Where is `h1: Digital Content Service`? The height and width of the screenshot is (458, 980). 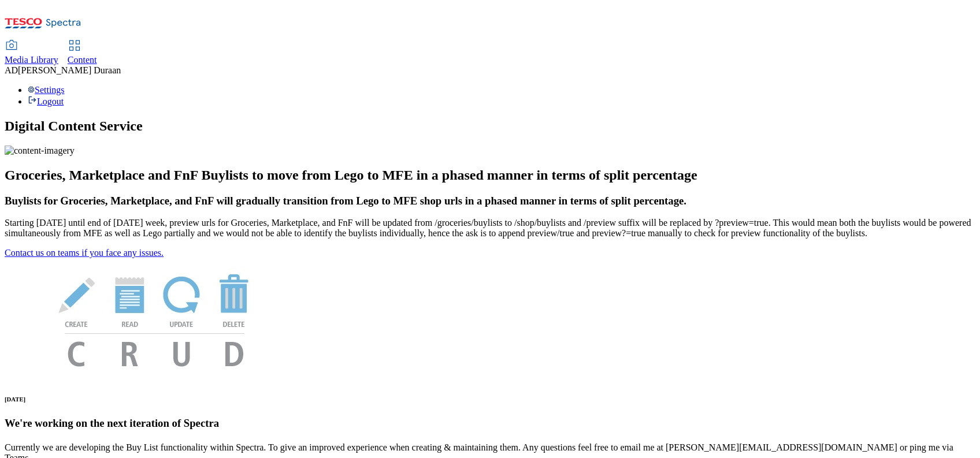
h1: Digital Content Service is located at coordinates (490, 126).